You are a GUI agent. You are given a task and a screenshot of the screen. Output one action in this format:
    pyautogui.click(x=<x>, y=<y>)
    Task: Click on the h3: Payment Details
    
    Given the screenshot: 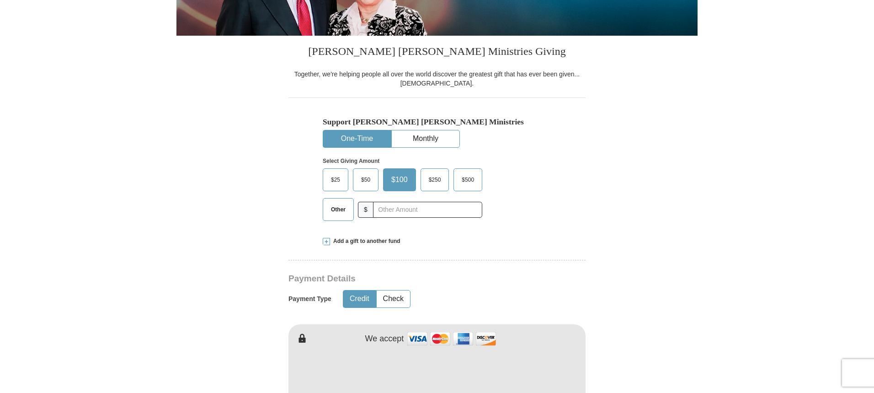 What is the action you would take?
    pyautogui.click(x=405, y=279)
    